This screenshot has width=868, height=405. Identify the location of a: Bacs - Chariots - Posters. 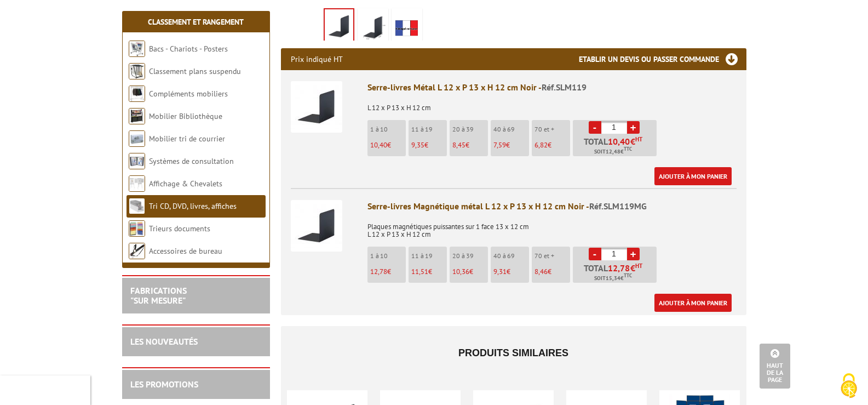
(188, 49).